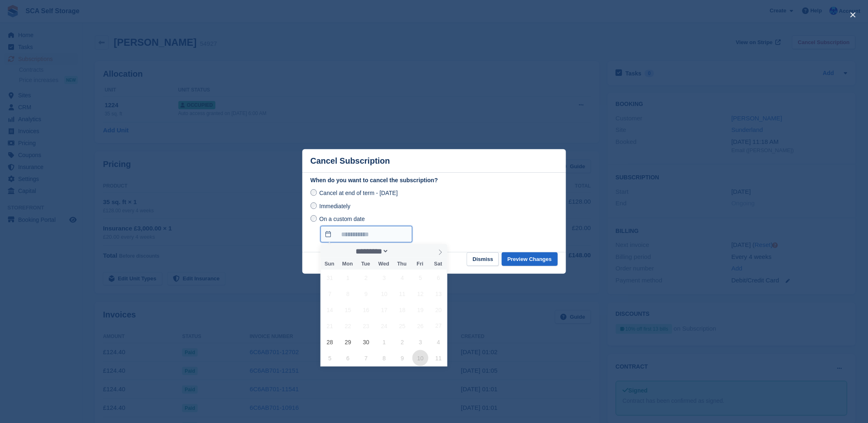  Describe the element at coordinates (348, 326) in the screenshot. I see `span: September 22, 2025` at that location.